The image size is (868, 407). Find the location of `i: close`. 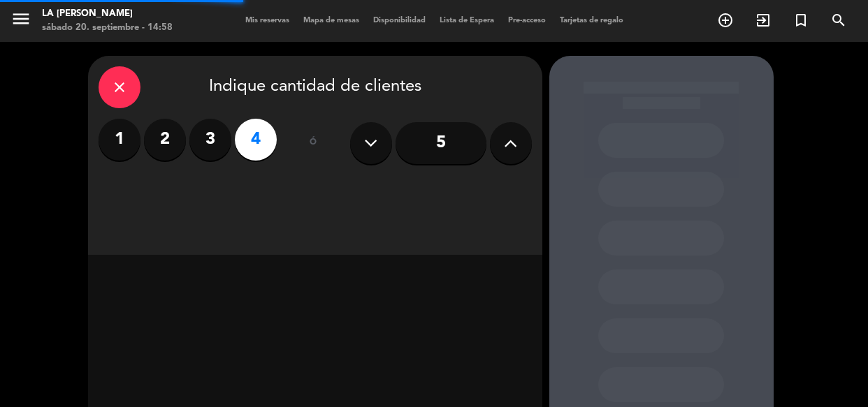

i: close is located at coordinates (119, 87).